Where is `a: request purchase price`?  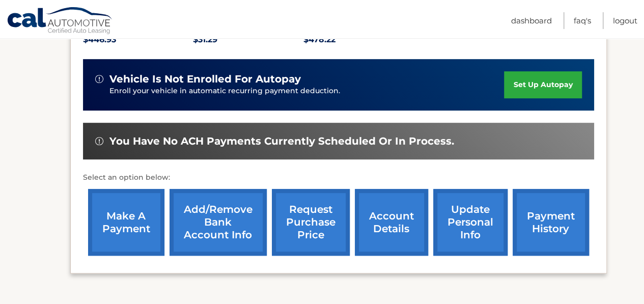
a: request purchase price is located at coordinates (310, 222).